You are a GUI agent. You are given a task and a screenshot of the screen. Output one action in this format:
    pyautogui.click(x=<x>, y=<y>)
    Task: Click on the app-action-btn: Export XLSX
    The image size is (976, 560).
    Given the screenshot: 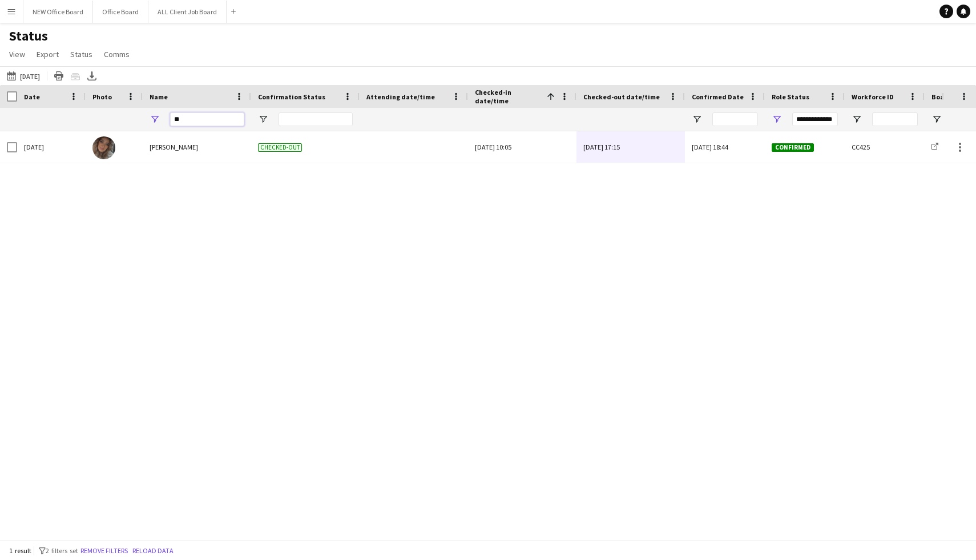 What is the action you would take?
    pyautogui.click(x=91, y=76)
    